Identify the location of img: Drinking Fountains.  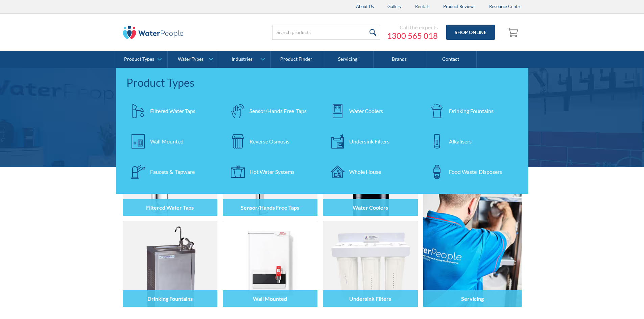
(170, 264).